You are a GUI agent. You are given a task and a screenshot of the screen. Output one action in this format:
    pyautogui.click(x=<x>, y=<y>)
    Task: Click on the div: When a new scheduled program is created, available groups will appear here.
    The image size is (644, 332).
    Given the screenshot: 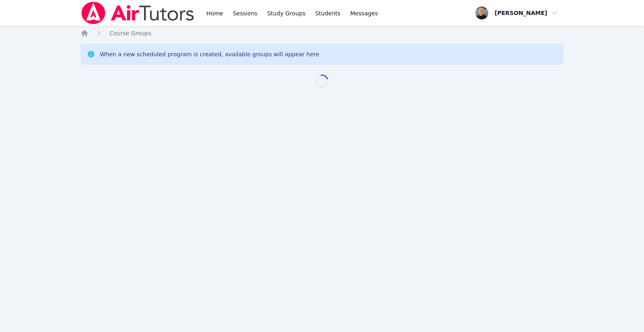 What is the action you would take?
    pyautogui.click(x=210, y=54)
    